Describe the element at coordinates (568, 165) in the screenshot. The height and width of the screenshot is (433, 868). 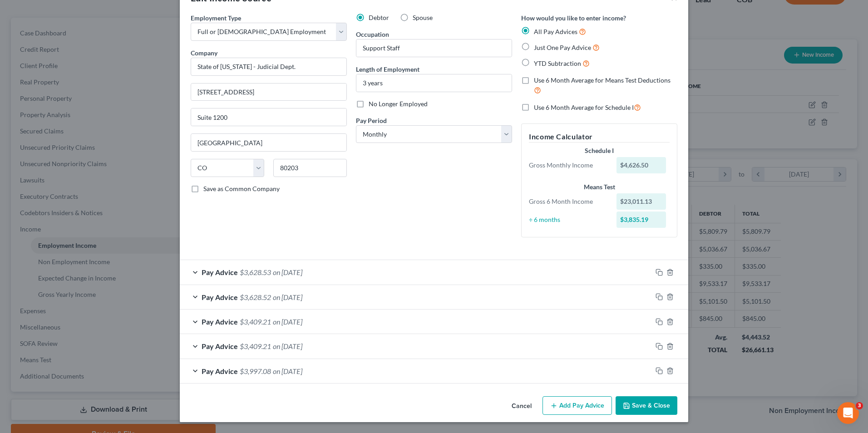
I see `div: Gross Monthly Income` at that location.